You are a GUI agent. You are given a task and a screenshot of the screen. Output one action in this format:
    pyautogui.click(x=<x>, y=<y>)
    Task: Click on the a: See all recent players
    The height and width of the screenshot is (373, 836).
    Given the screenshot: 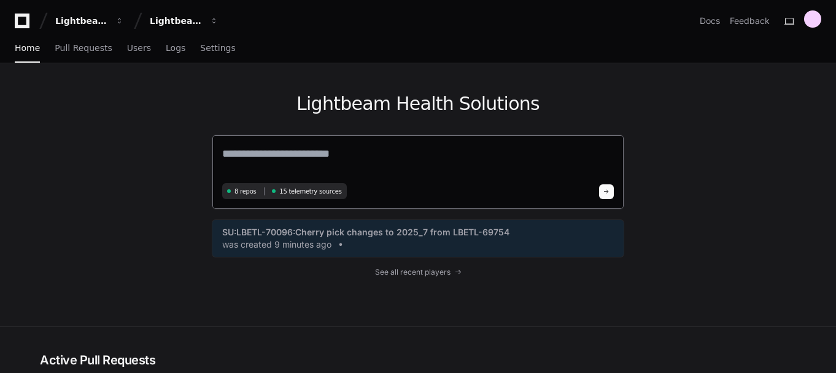 What is the action you would take?
    pyautogui.click(x=418, y=272)
    